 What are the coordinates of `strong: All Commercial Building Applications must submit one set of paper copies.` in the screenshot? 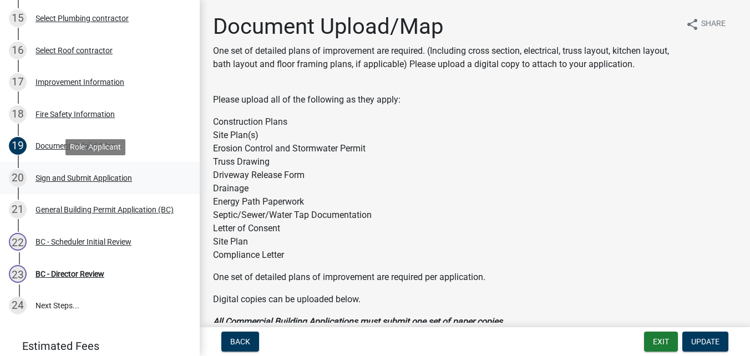 It's located at (359, 321).